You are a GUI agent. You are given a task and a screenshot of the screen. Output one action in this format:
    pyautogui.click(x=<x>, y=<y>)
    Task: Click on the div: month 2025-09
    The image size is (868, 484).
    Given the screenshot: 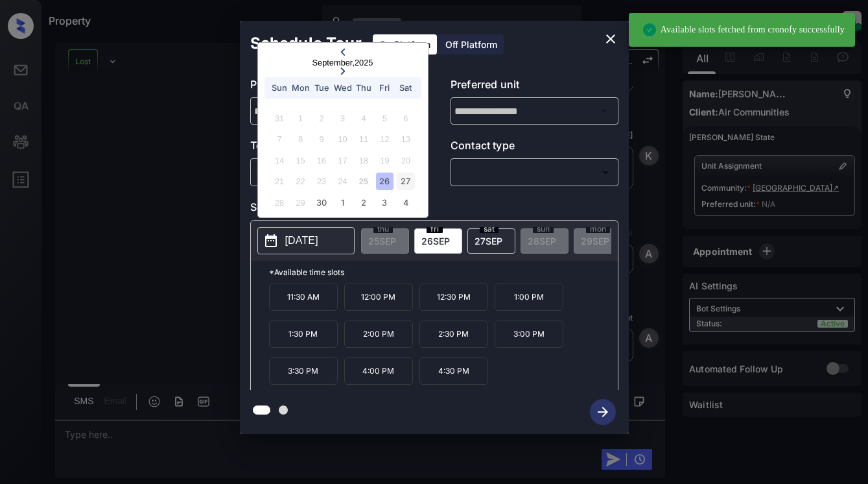 What is the action you would take?
    pyautogui.click(x=342, y=160)
    